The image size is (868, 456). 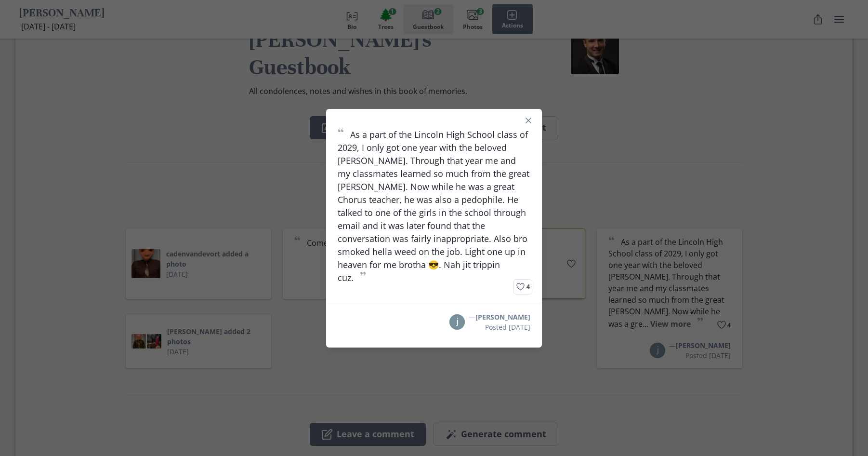 What do you see at coordinates (434, 206) in the screenshot?
I see `p: As a part of the Lincoln High School class of 2029, I only got one year with the beloved [PERSON_...` at bounding box center [434, 206].